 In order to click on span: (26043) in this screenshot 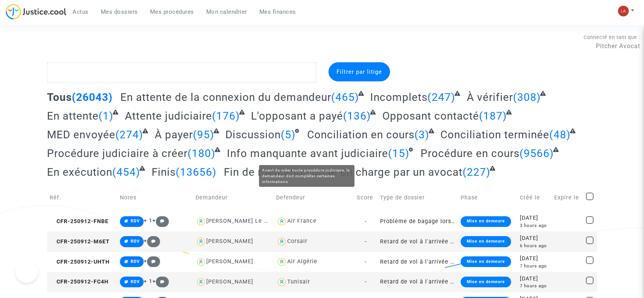, I will do `click(92, 97)`.